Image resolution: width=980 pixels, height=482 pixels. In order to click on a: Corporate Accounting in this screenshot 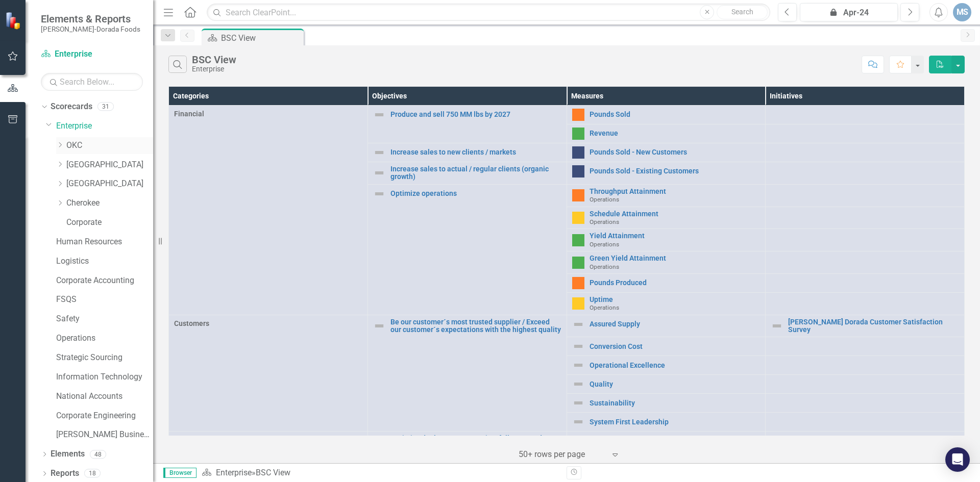, I will do `click(105, 280)`.